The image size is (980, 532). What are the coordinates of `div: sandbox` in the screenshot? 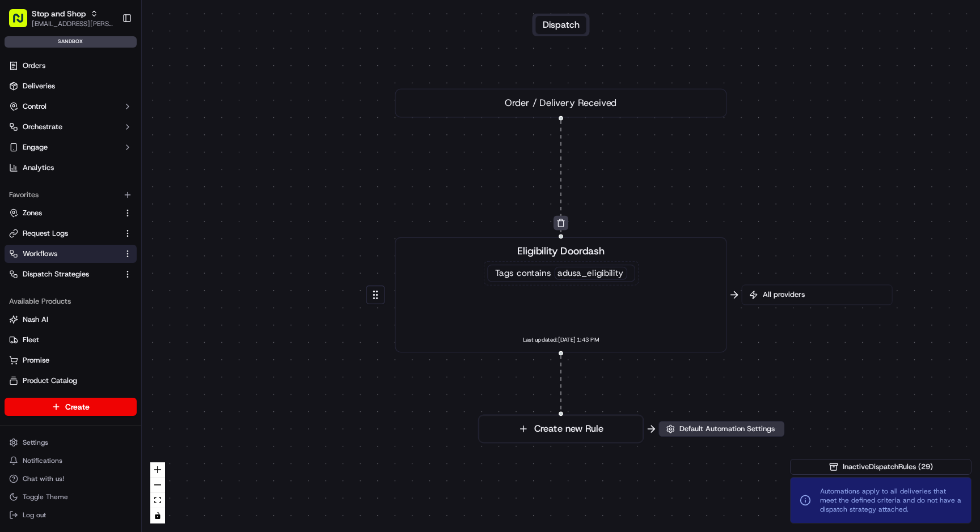 It's located at (70, 42).